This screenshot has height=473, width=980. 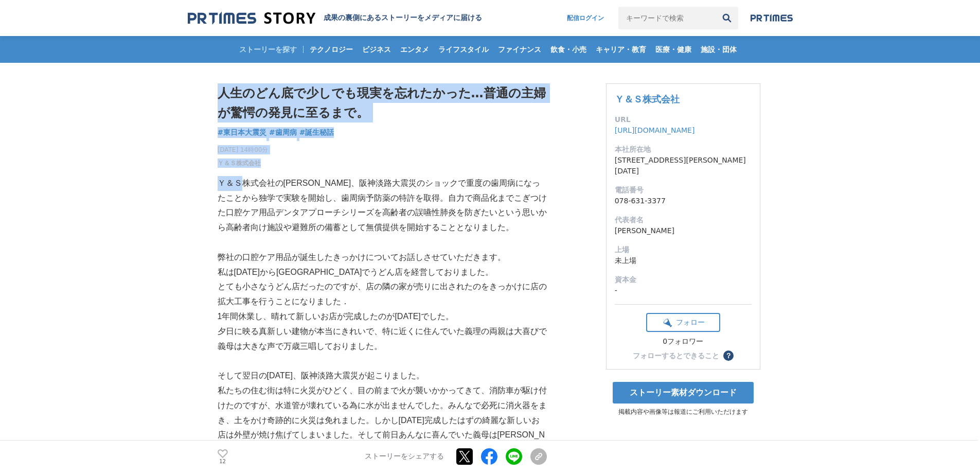 I want to click on dt: 電話番号, so click(x=683, y=190).